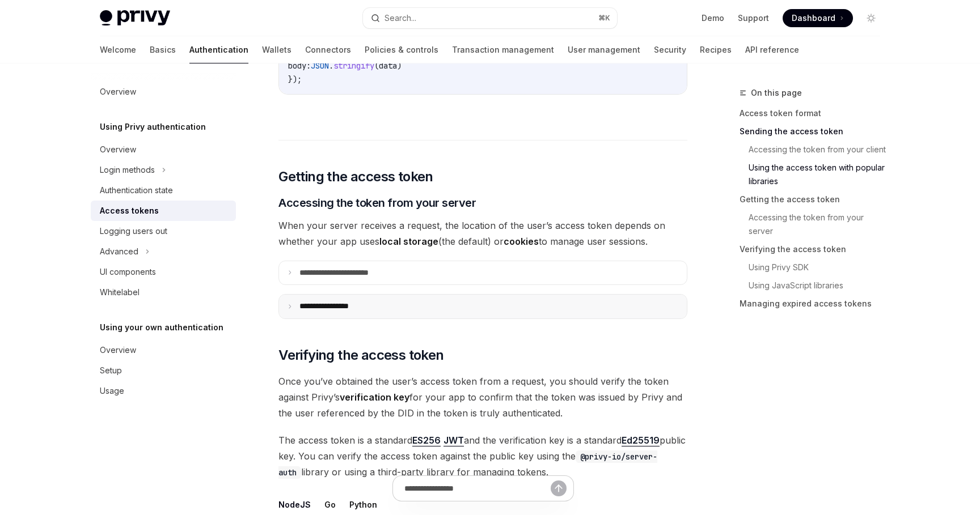 The height and width of the screenshot is (515, 980). I want to click on a: User management, so click(604, 50).